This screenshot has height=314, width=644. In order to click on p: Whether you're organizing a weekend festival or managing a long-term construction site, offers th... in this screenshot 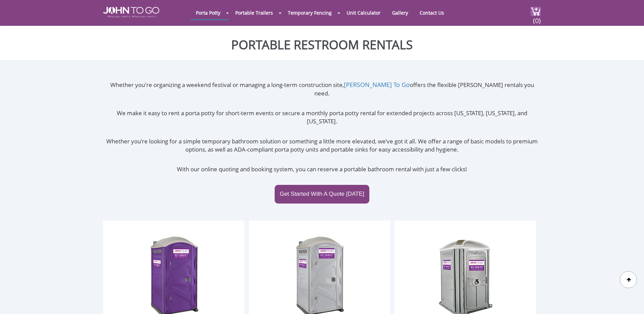, I will do `click(322, 89)`.